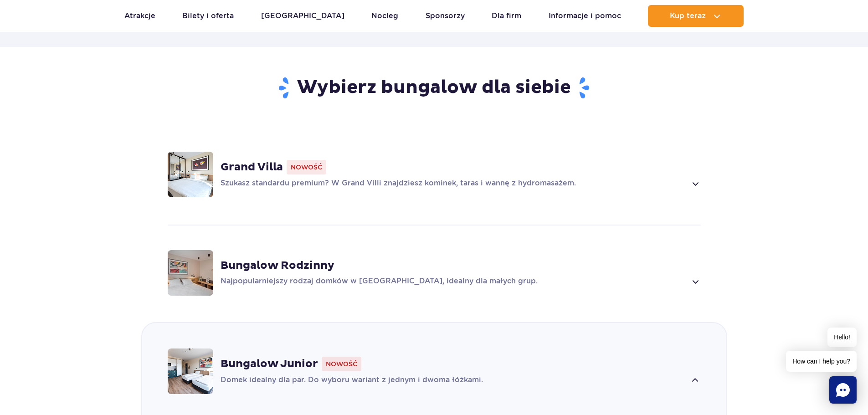  I want to click on a: Nocleg, so click(385, 16).